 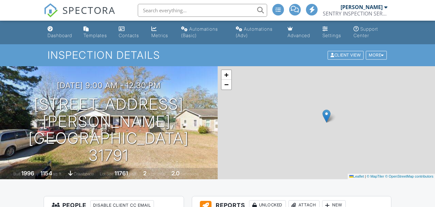 What do you see at coordinates (227, 75) in the screenshot?
I see `a: Zoom in` at bounding box center [227, 75].